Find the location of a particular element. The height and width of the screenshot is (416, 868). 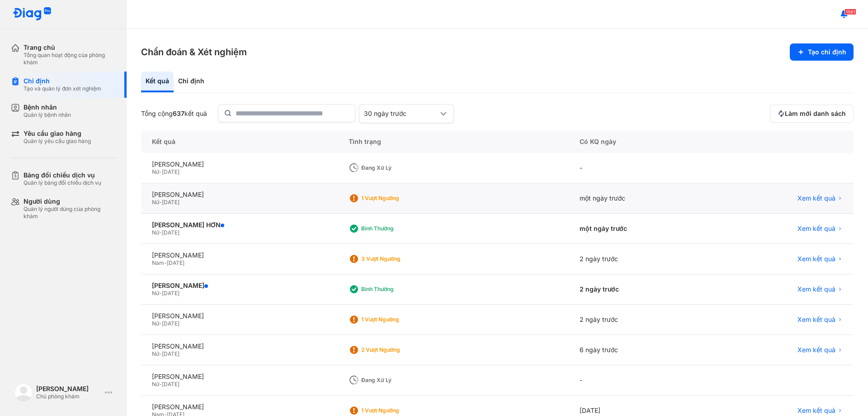

div: Trang chủ is located at coordinates (69, 47).